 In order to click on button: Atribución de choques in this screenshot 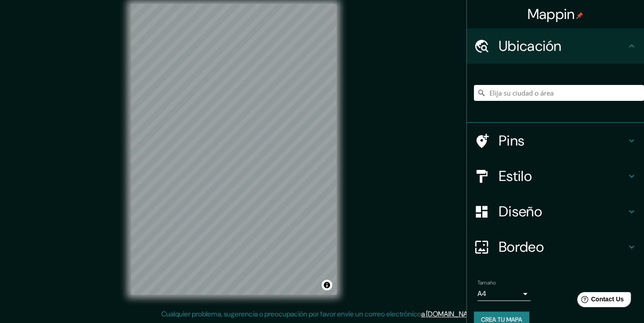, I will do `click(327, 285)`.